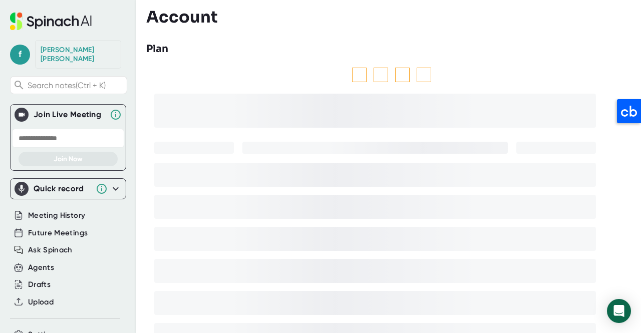 This screenshot has width=641, height=333. What do you see at coordinates (619, 311) in the screenshot?
I see `div: Open Intercom Messenger` at bounding box center [619, 311].